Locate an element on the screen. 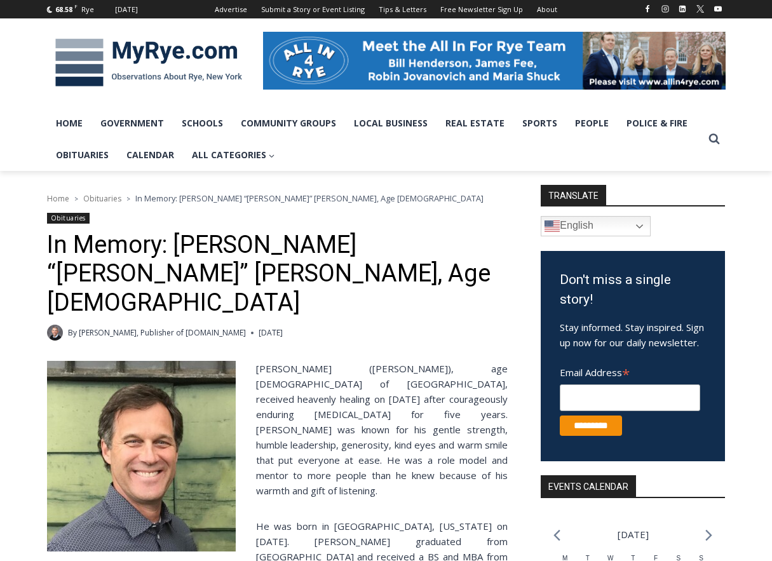  a: X is located at coordinates (700, 9).